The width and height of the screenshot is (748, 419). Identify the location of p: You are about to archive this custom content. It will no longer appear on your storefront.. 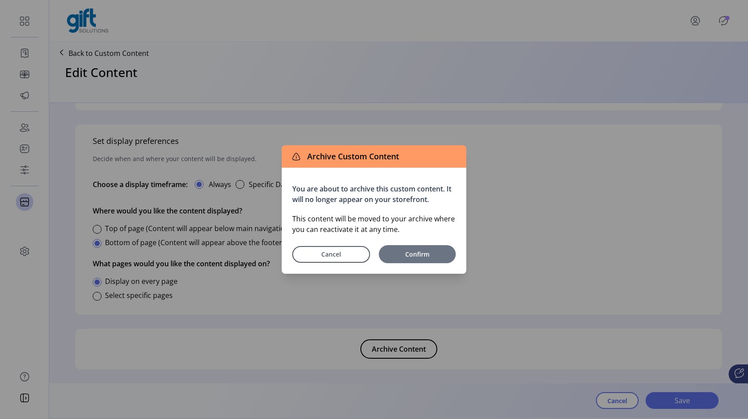
(374, 194).